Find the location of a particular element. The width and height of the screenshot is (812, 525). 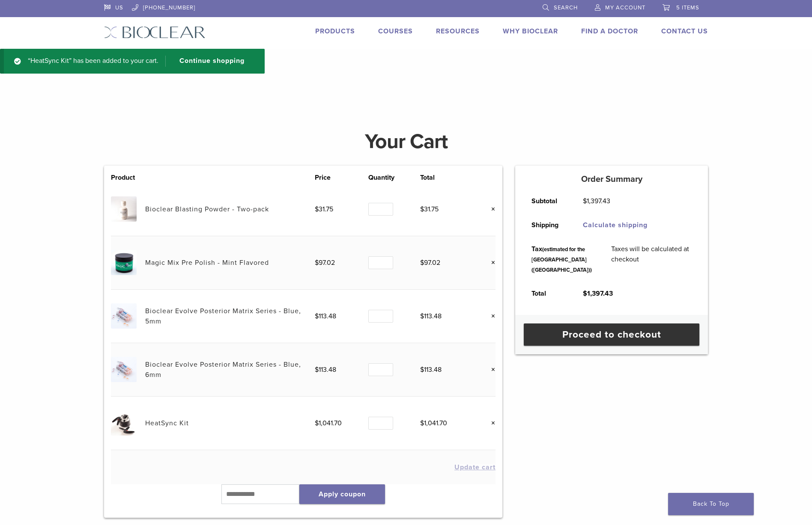

a: Calculate shipping is located at coordinates (615, 225).